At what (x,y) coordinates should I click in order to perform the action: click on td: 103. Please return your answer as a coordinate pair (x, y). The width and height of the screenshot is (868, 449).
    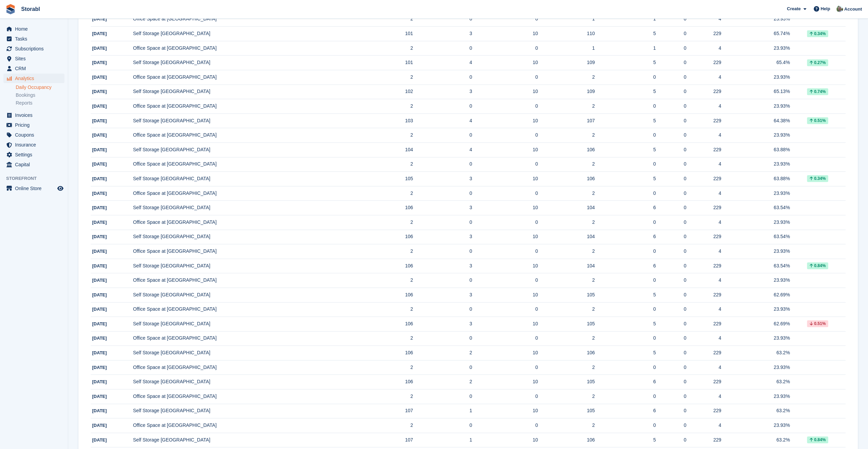
    Looking at the image, I should click on (383, 121).